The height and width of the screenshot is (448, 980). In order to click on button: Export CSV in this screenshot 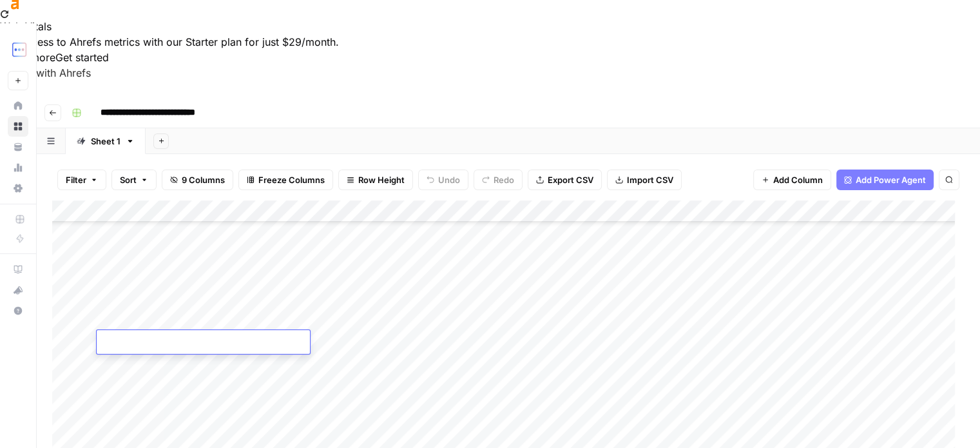, I will do `click(564, 180)`.